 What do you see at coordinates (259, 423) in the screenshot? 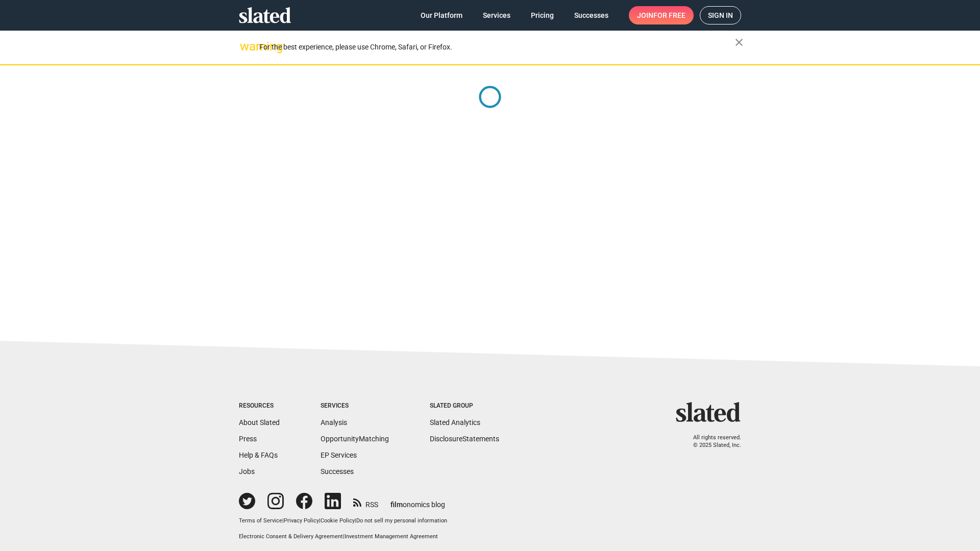
I see `a: About Slated` at bounding box center [259, 423].